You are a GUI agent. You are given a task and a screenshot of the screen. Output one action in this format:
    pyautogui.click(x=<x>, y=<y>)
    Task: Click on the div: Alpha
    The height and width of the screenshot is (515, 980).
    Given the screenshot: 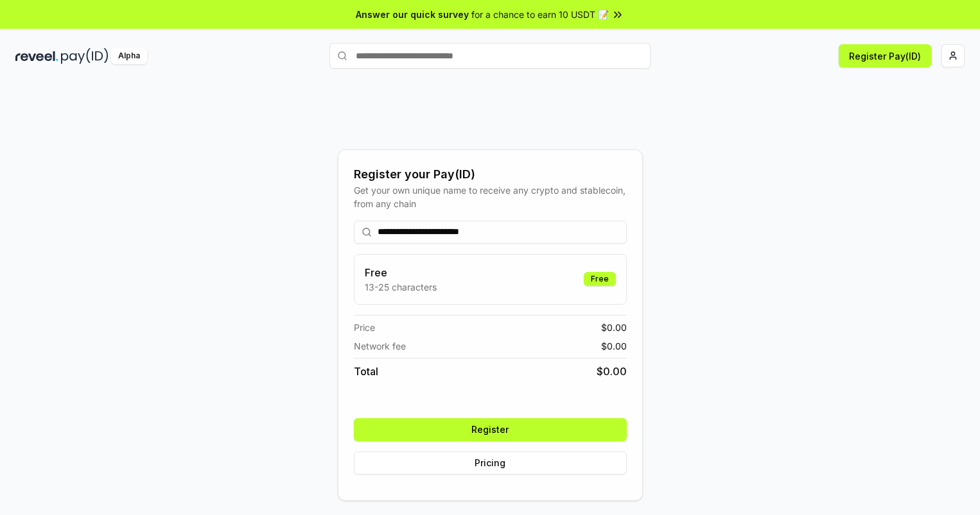 What is the action you would take?
    pyautogui.click(x=129, y=56)
    